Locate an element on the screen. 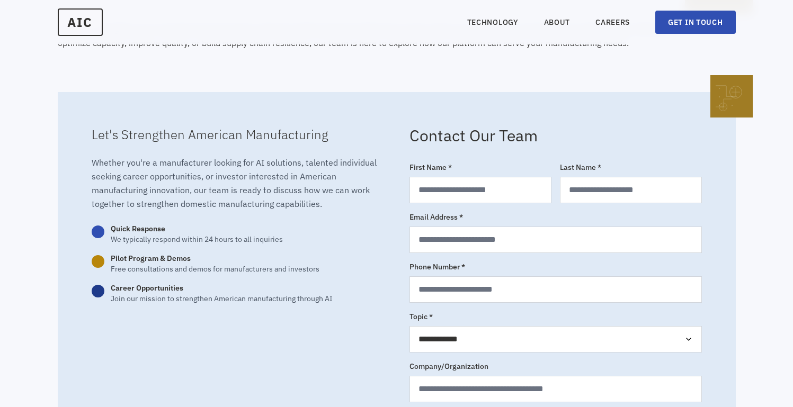 This screenshot has width=793, height=407. label: First Name * is located at coordinates (481, 167).